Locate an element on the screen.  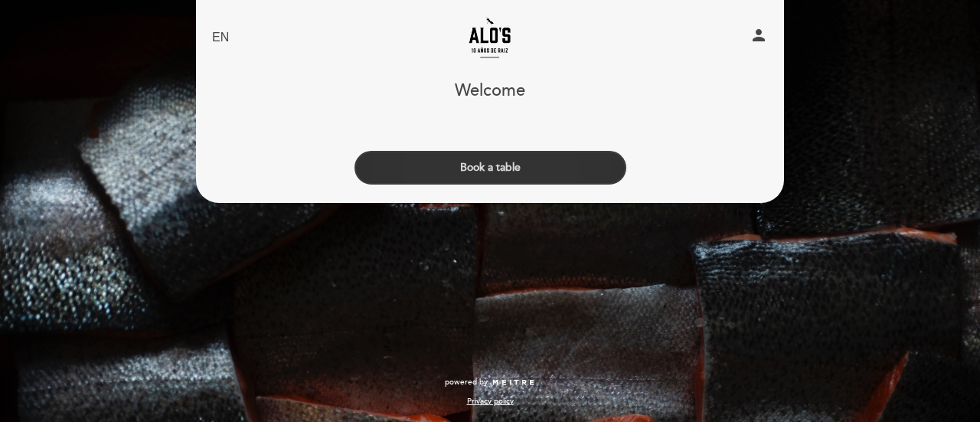
span: powered by is located at coordinates (466, 381).